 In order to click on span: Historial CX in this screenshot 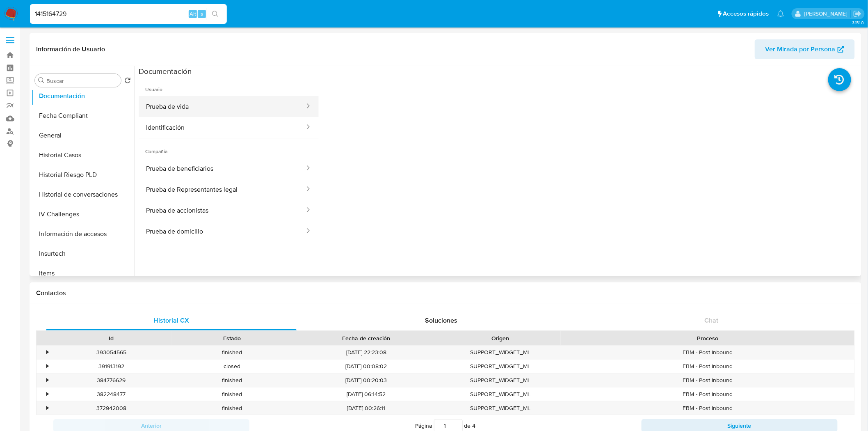, I will do `click(172, 320)`.